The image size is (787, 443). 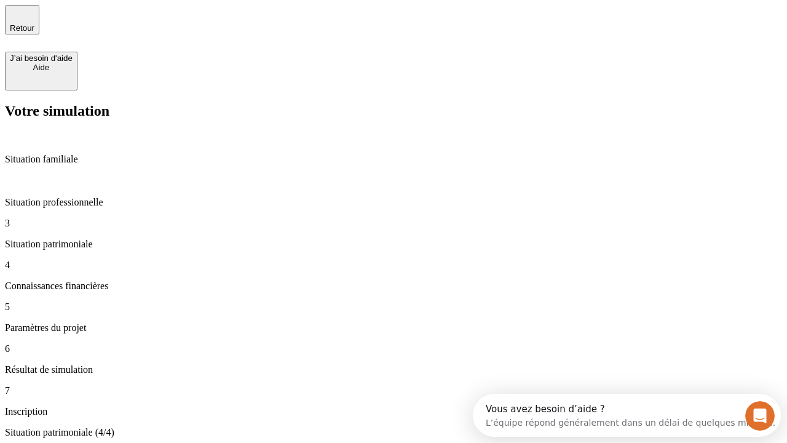 I want to click on p: 5, so click(x=394, y=307).